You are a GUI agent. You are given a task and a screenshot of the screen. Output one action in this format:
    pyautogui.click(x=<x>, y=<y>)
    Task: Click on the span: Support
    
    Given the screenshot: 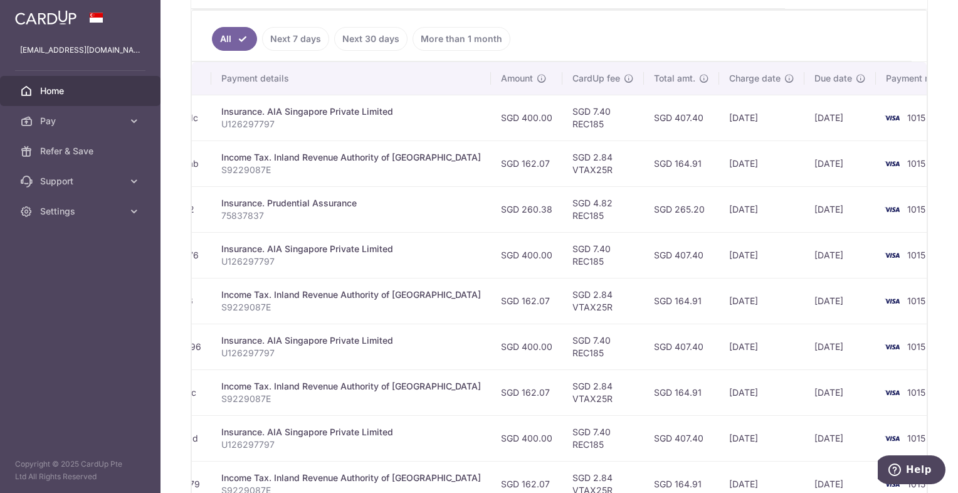 What is the action you would take?
    pyautogui.click(x=81, y=181)
    